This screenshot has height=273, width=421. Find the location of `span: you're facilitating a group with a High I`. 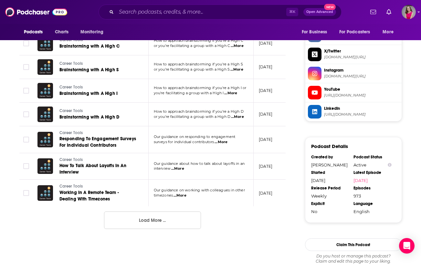

span: you're facilitating a group with a High I is located at coordinates (189, 93).